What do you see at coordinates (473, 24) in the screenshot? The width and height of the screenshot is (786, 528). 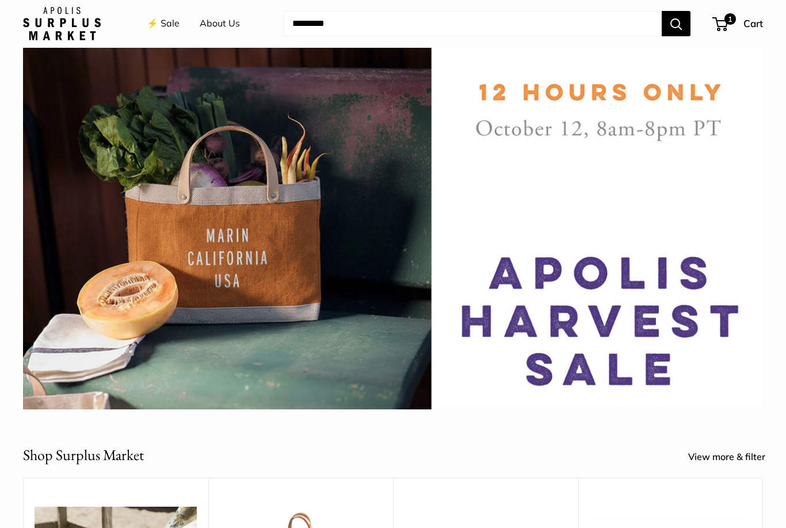 I see `input: Search...` at bounding box center [473, 24].